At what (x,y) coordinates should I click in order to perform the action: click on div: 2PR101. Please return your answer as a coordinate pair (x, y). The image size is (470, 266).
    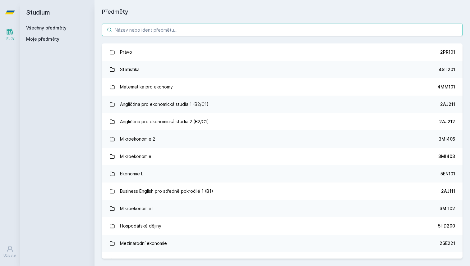
    Looking at the image, I should click on (447, 52).